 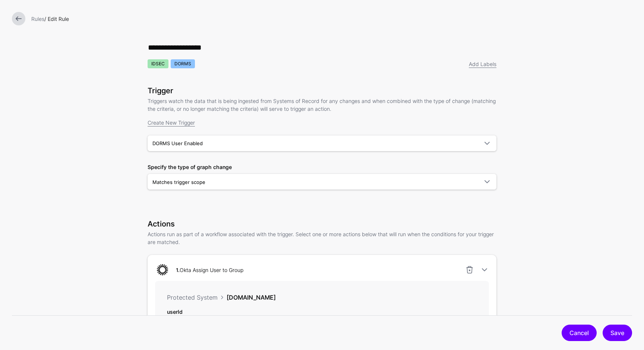 I want to click on div: Okta Assign User to Group, so click(x=210, y=269).